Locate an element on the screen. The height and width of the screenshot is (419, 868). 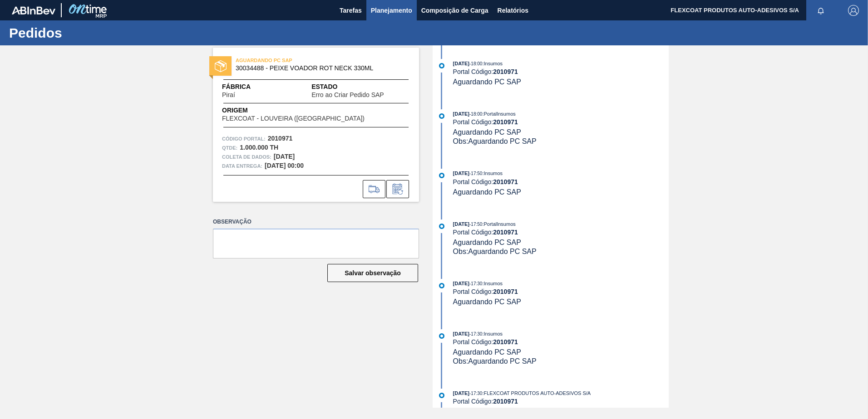
font: Código Portal: is located at coordinates (244, 139).